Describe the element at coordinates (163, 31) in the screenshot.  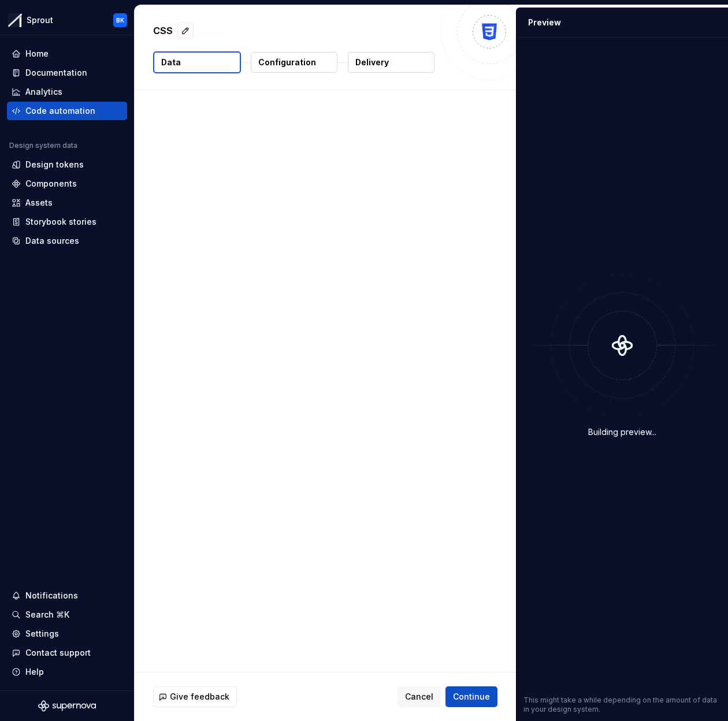
I see `p: CSS` at that location.